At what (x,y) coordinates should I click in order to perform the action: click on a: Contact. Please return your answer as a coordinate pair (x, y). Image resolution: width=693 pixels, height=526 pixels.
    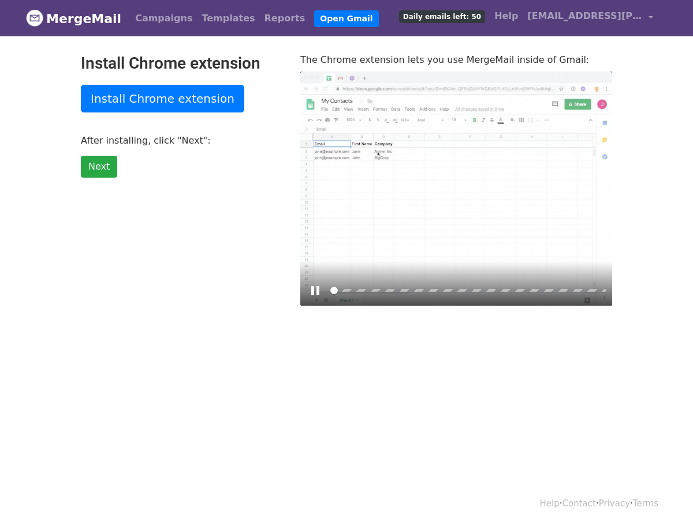
    Looking at the image, I should click on (579, 504).